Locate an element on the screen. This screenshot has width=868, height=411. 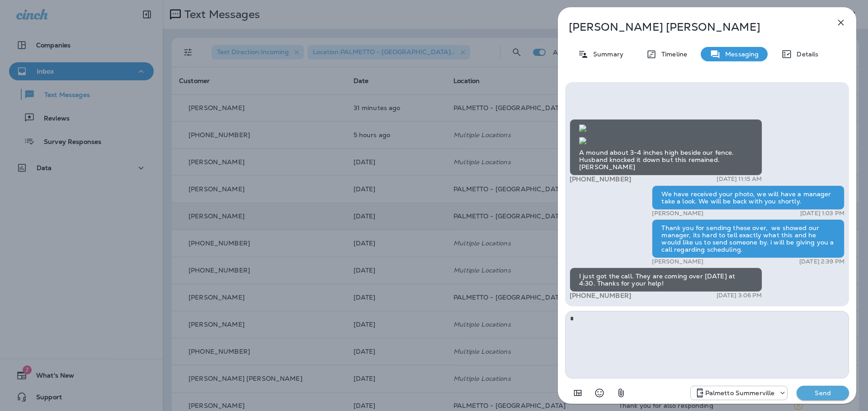
p: Send is located at coordinates (823, 393).